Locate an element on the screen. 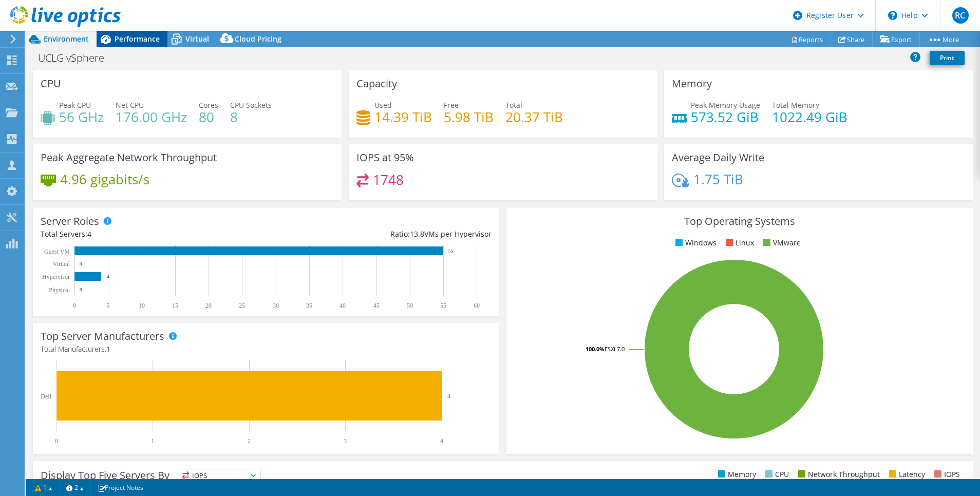  div: Ratio: VMs per Hypervisor is located at coordinates (379, 235).